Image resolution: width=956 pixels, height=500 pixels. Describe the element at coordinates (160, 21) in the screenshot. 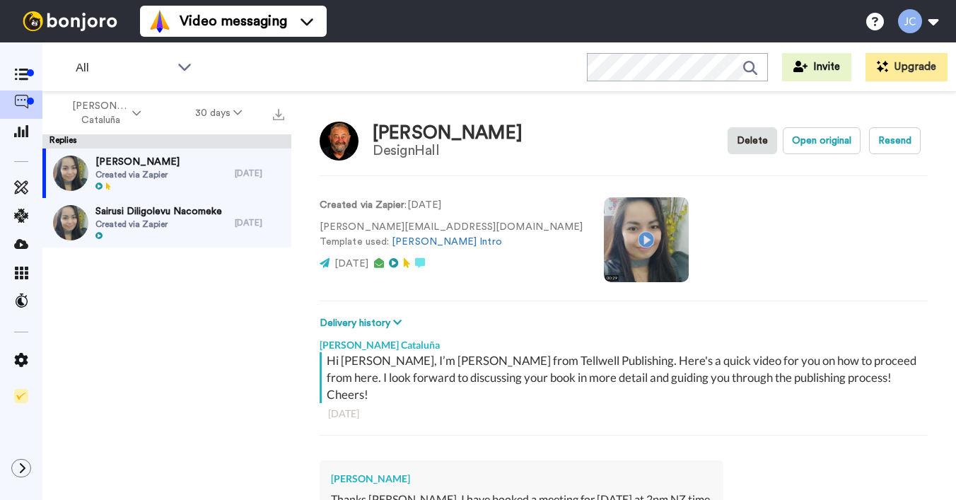

I see `img: vm-color.svg` at that location.